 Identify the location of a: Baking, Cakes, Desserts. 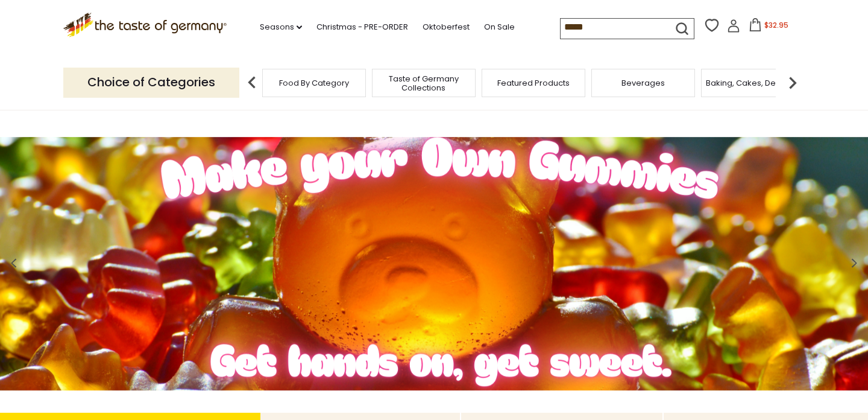
(753, 82).